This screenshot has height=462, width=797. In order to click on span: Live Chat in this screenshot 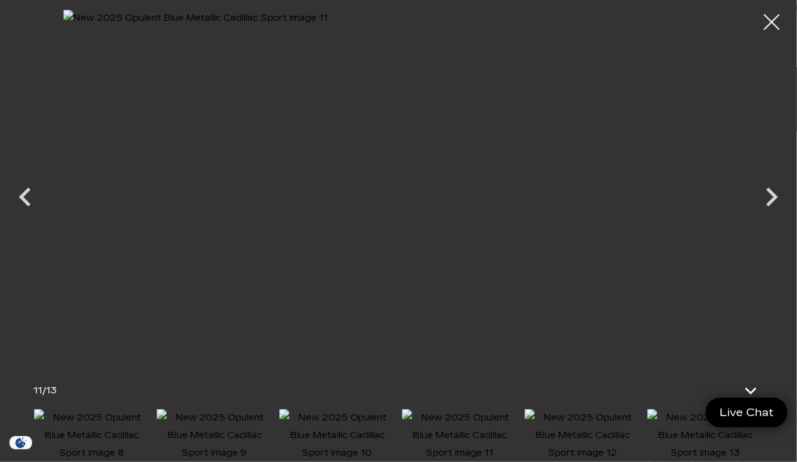, I will do `click(746, 412)`.